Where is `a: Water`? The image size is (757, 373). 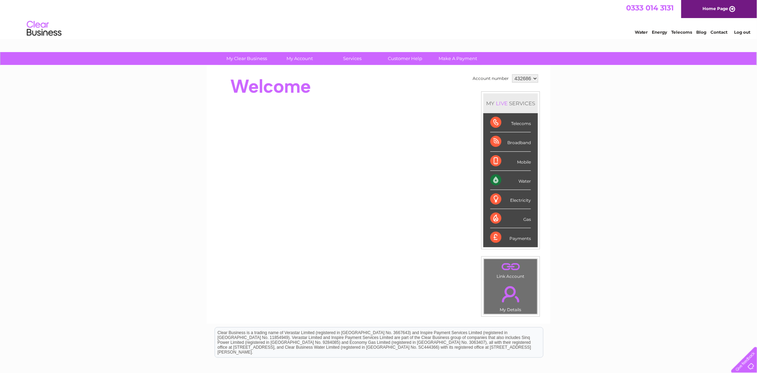 a: Water is located at coordinates (642, 32).